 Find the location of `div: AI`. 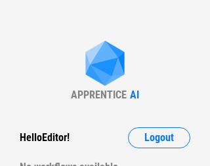

div: AI is located at coordinates (135, 95).